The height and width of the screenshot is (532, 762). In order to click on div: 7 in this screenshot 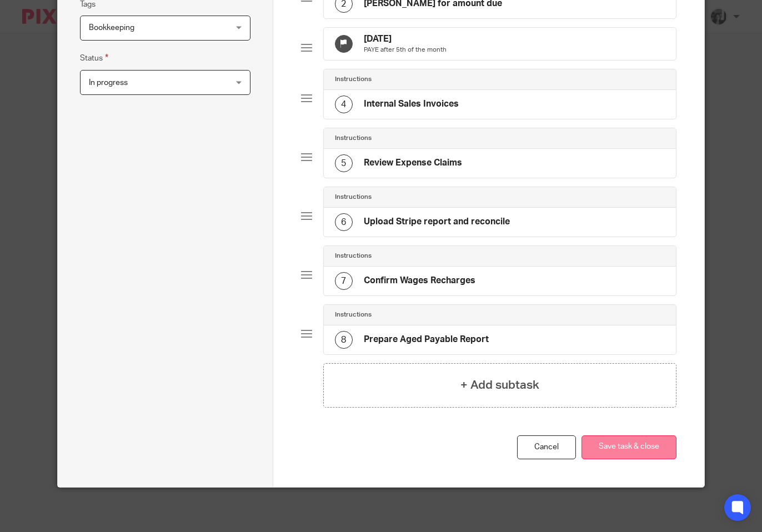, I will do `click(344, 281)`.